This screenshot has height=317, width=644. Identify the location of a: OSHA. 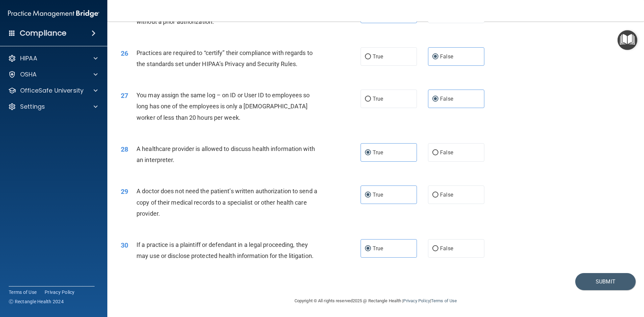
(53, 74).